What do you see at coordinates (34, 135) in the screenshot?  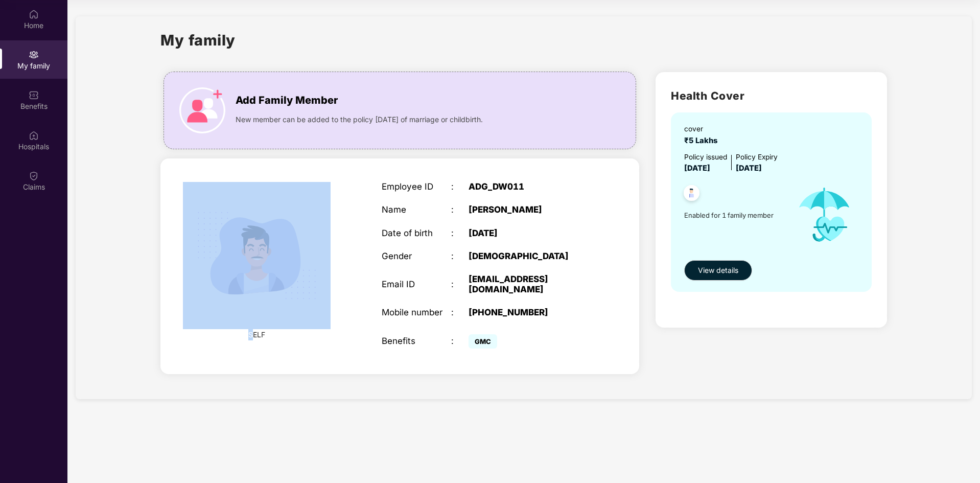 I see `img: svg+xml;base64,PHN2ZyBpZD0iSG9zcGl0YWxzIiB4bWxucz0iaHR0cDovL3d3dy53My5vcmcvMjAwMC9zdmciIHdpZHRoPS...` at bounding box center [34, 135].